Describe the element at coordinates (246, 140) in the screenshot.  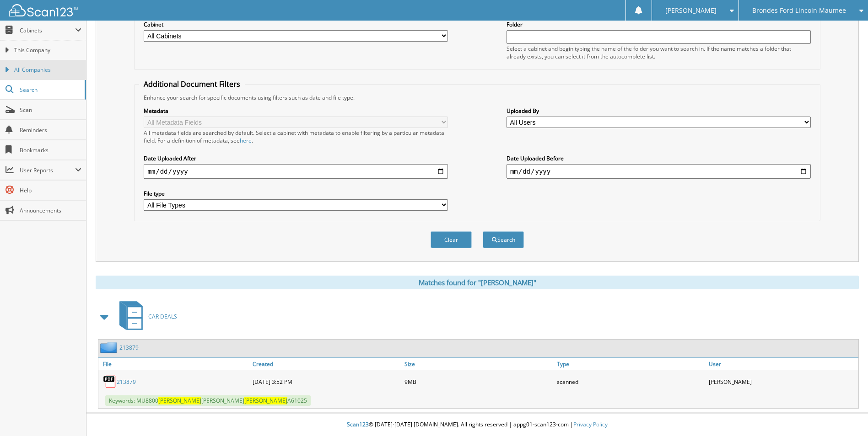
I see `a: here` at that location.